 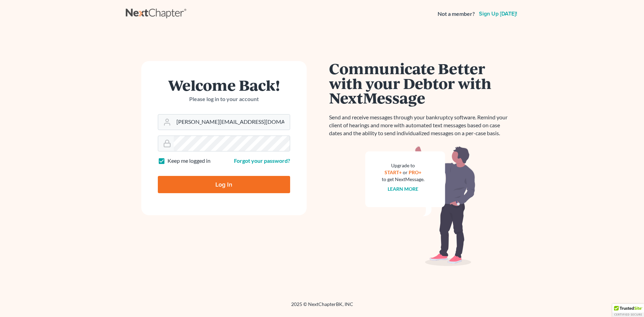 What do you see at coordinates (420, 83) in the screenshot?
I see `h1: Communicate Better with your Debtor with NextMessage` at bounding box center [420, 83].